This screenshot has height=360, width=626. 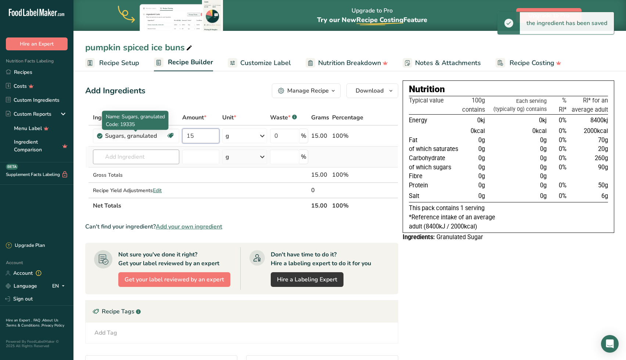 What do you see at coordinates (242, 227) in the screenshot?
I see `div: Can't find your ingredient?` at bounding box center [242, 227].